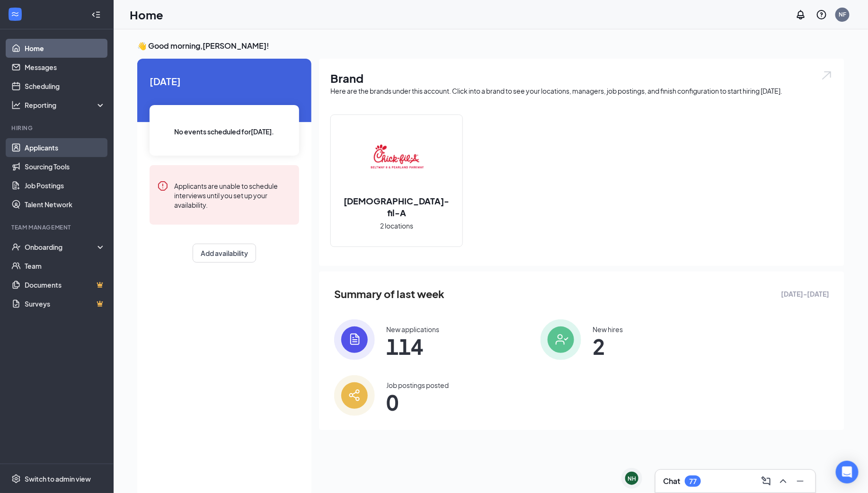 This screenshot has height=493, width=868. Describe the element at coordinates (693, 482) in the screenshot. I see `div: 77` at that location.